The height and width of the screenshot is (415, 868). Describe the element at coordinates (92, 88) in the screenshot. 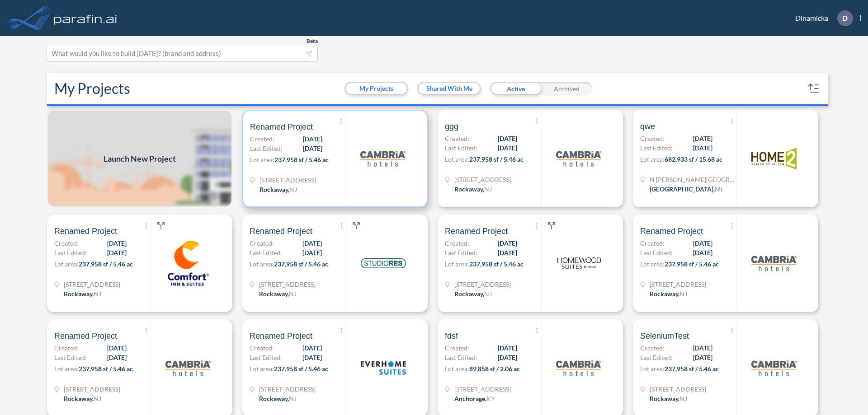

I see `h2: My Projects` at that location.